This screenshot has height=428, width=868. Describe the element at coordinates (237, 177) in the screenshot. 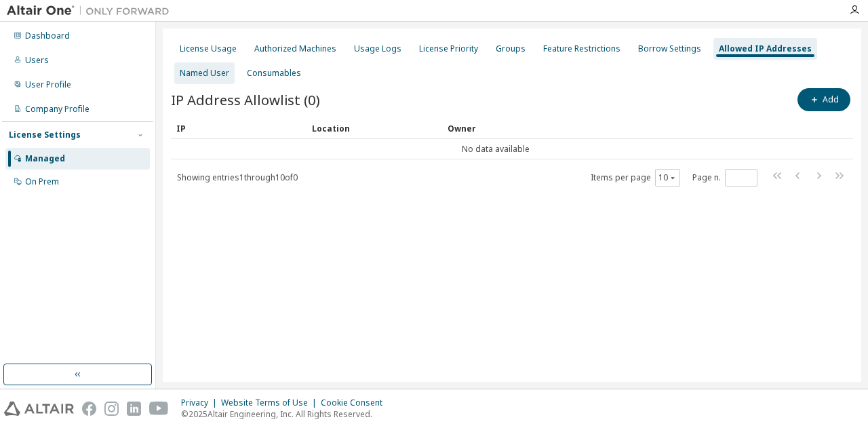

I see `span: Showing entries 1 through 10 of 0` at that location.